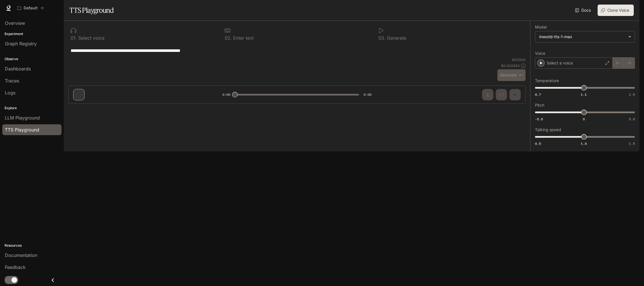 The width and height of the screenshot is (644, 286). What do you see at coordinates (631, 119) in the screenshot?
I see `span: 5.0` at bounding box center [631, 119].